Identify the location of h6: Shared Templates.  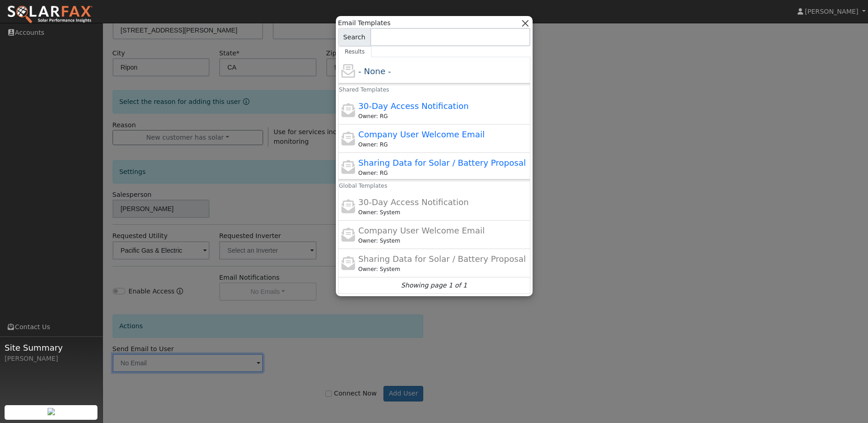
(339, 90).